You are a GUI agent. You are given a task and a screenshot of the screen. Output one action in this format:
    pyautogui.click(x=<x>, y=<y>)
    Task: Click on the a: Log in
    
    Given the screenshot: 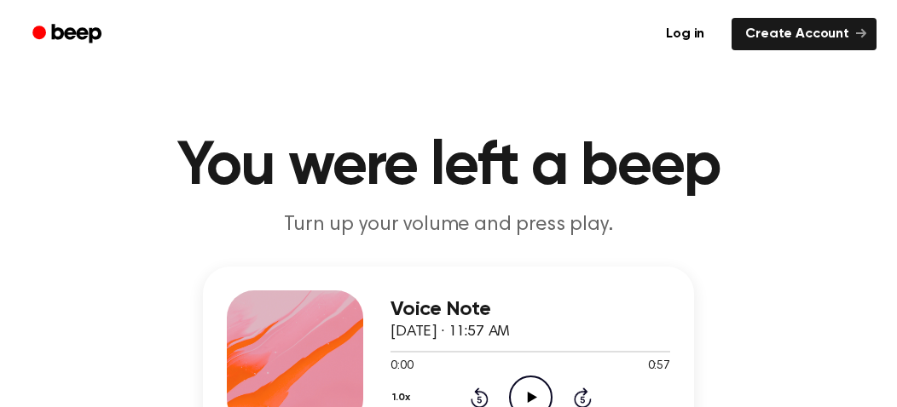 What is the action you would take?
    pyautogui.click(x=684, y=34)
    